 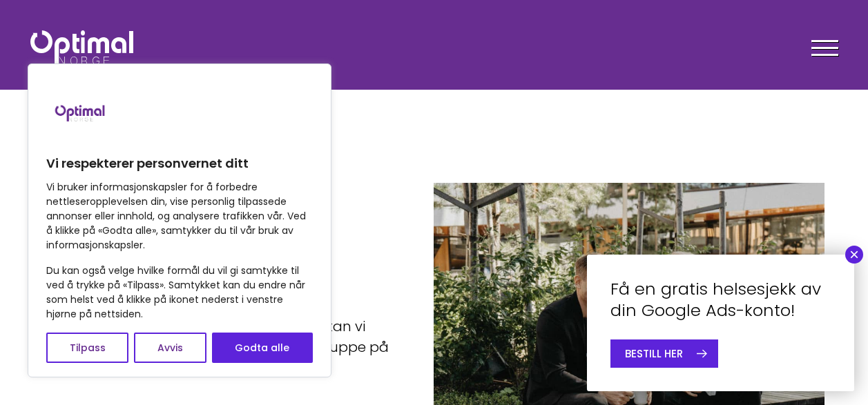 I want to click on p: Vi respekterer personvernet ditt, so click(x=179, y=164).